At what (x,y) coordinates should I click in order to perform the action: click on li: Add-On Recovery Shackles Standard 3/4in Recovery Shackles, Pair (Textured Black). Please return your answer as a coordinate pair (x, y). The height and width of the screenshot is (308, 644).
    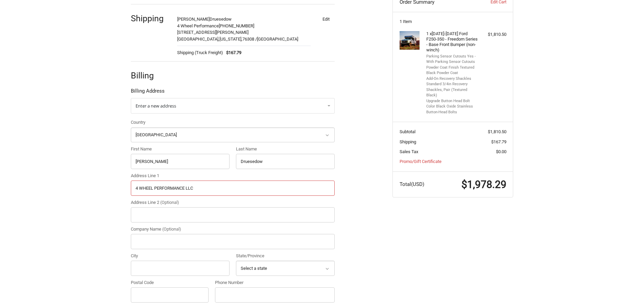
    Looking at the image, I should click on (452, 87).